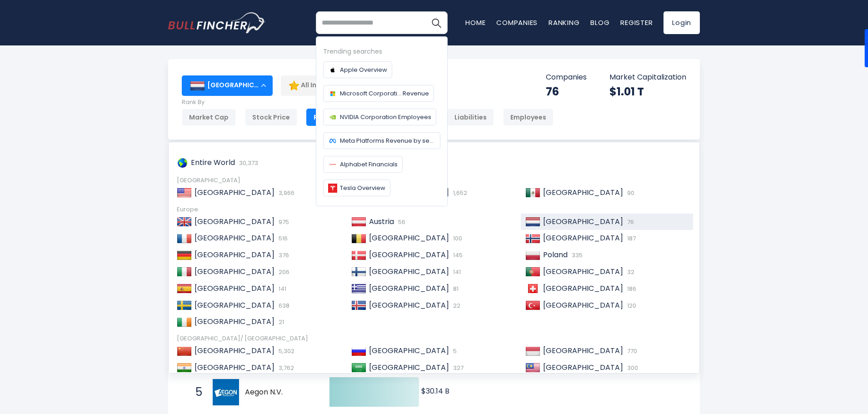 The image size is (868, 414). Describe the element at coordinates (247, 163) in the screenshot. I see `span: 30,373` at that location.